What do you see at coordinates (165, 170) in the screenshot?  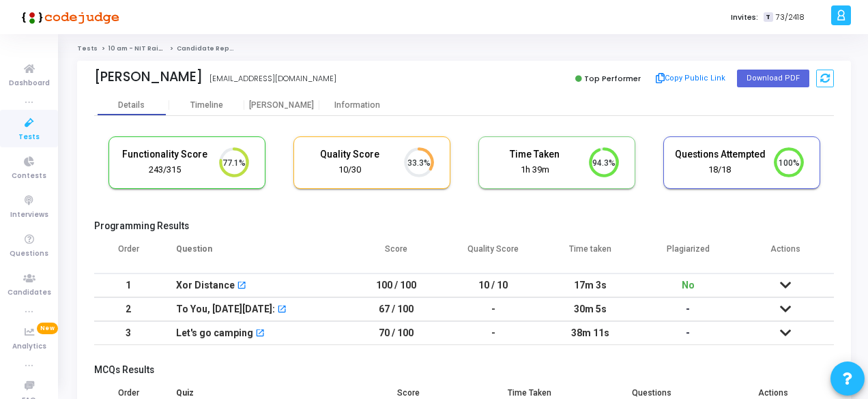 I see `div: 243/315` at bounding box center [165, 170].